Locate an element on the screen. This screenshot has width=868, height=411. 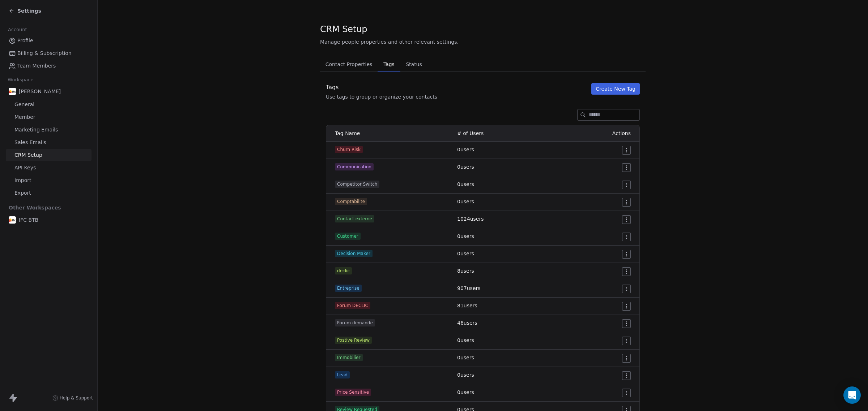
span: Tag Name is located at coordinates (347, 134).